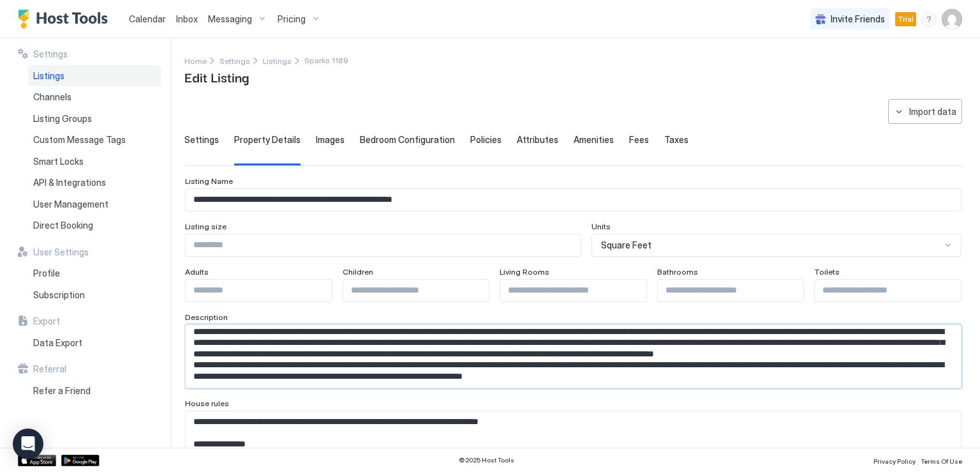 The width and height of the screenshot is (980, 472). I want to click on a: Calendar, so click(147, 19).